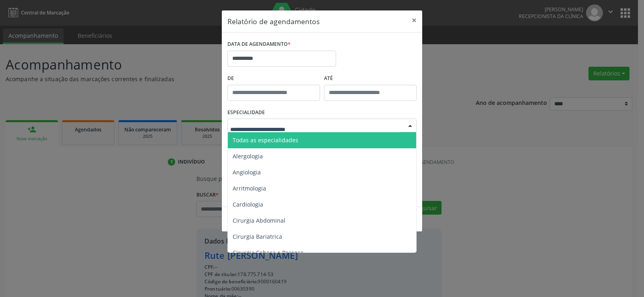  What do you see at coordinates (259, 220) in the screenshot?
I see `span: Cirurgia Abdominal` at bounding box center [259, 220].